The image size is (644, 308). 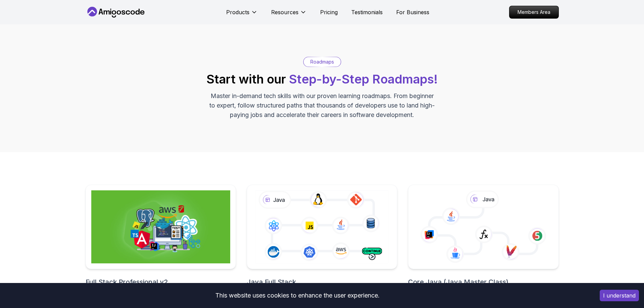 I want to click on h2: Start with our, so click(x=322, y=79).